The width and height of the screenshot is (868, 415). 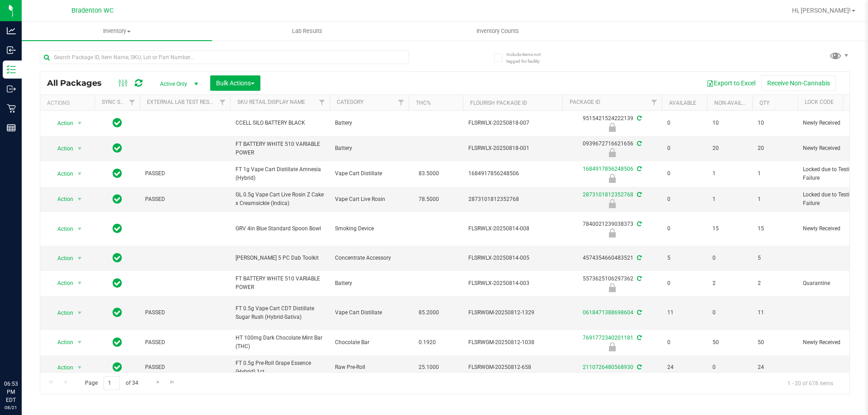 What do you see at coordinates (612, 258) in the screenshot?
I see `div: 4574354660483521` at bounding box center [612, 258].